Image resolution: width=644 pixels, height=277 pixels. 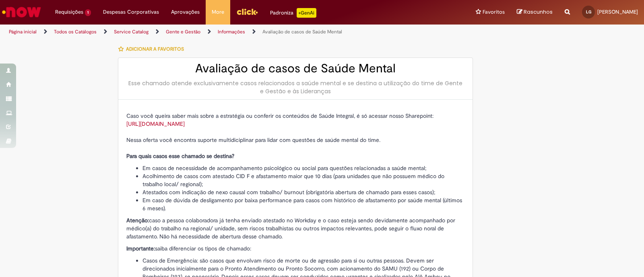 I want to click on div: Esse chamado atende exclusivamente casos relacionados a saúde mental e se destina a utilização do..., so click(x=295, y=87).